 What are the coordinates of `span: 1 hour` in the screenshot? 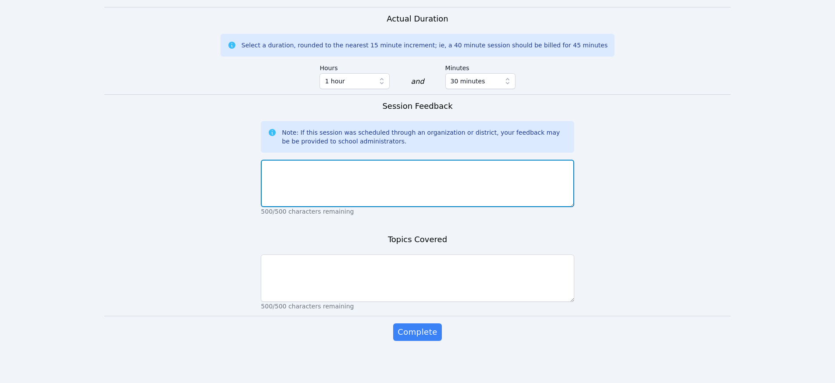 It's located at (335, 81).